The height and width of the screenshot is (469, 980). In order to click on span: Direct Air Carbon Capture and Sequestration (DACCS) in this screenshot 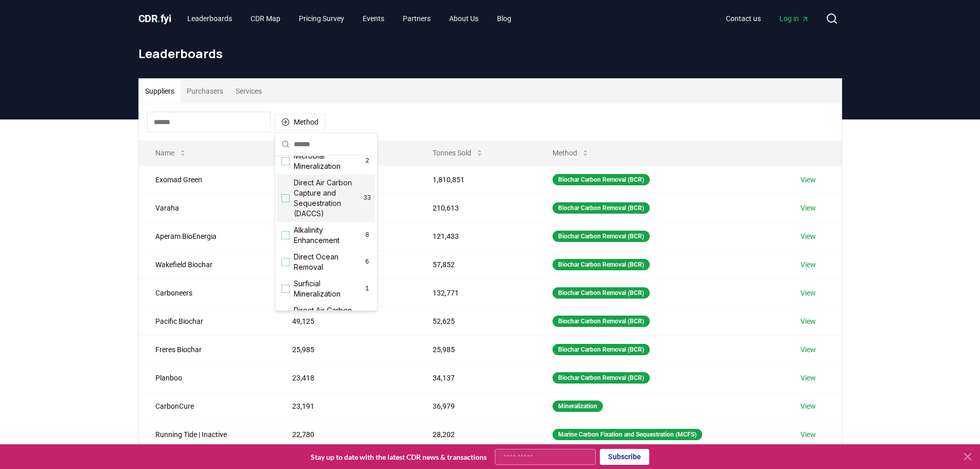, I will do `click(329, 198)`.